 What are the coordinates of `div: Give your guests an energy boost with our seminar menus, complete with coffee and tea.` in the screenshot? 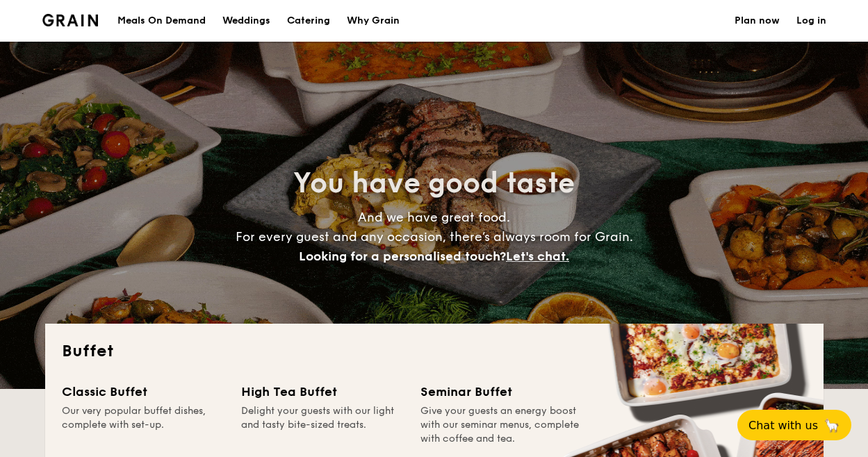 It's located at (502, 425).